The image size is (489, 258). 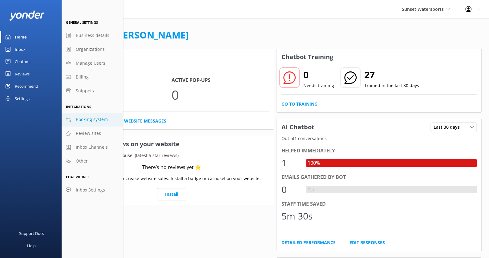 What do you see at coordinates (79, 107) in the screenshot?
I see `span: Integrations` at bounding box center [79, 107].